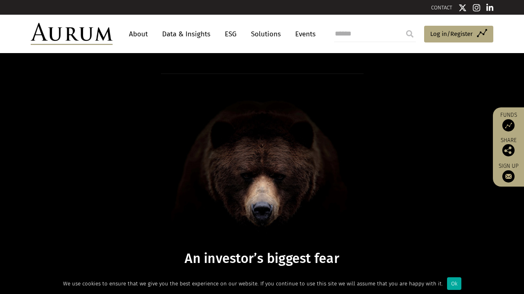 This screenshot has width=524, height=294. Describe the element at coordinates (230, 34) in the screenshot. I see `a: ESG` at that location.